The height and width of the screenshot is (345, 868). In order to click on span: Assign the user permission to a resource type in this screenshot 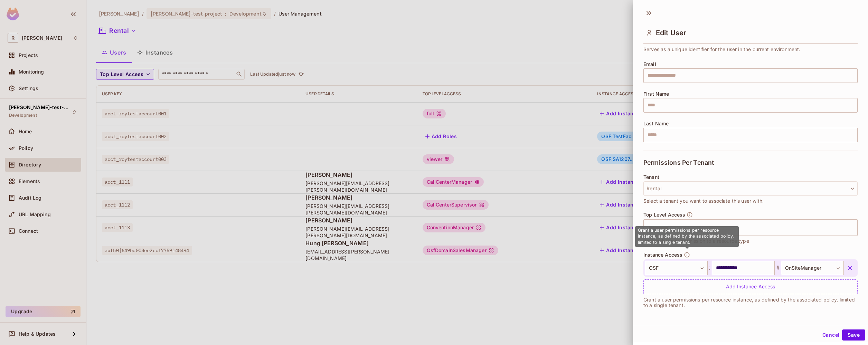, I will do `click(696, 241)`.